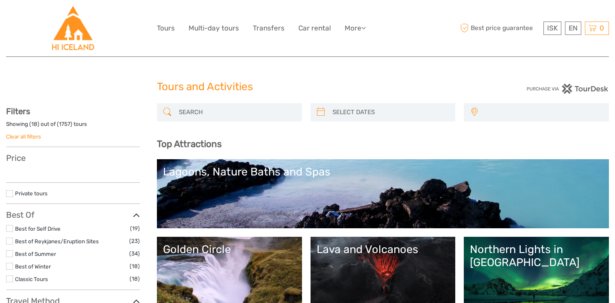 This screenshot has height=303, width=615. Describe the element at coordinates (35, 254) in the screenshot. I see `a: Best of Summer` at that location.